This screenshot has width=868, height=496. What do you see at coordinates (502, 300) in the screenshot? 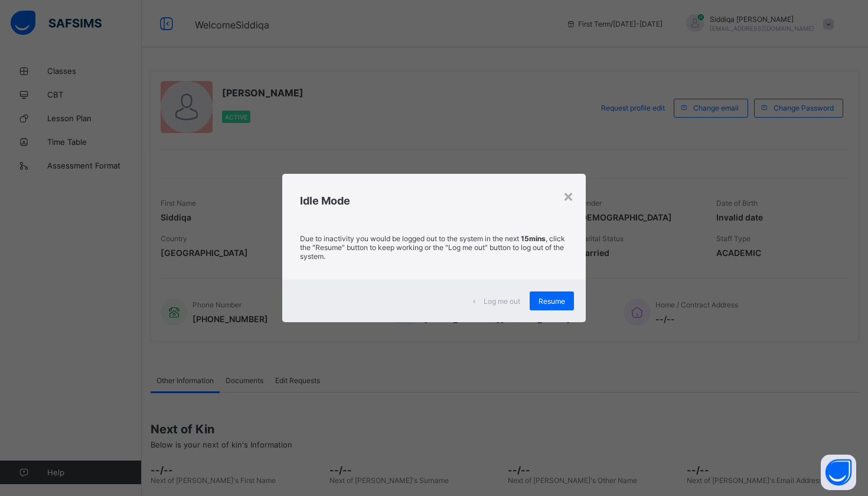
I see `span: Log me out` at bounding box center [502, 300].